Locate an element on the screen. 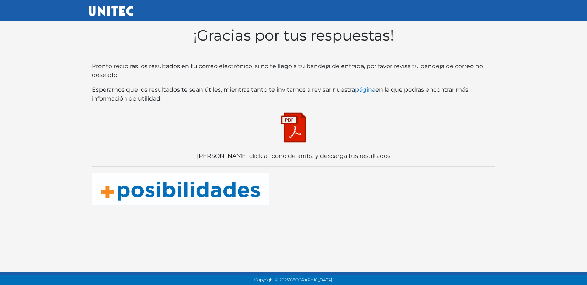  p: , si no te llegó a tu bandeja de entrada, por favor revisa tu bandeja de correo no deseado. is located at coordinates (293, 71).